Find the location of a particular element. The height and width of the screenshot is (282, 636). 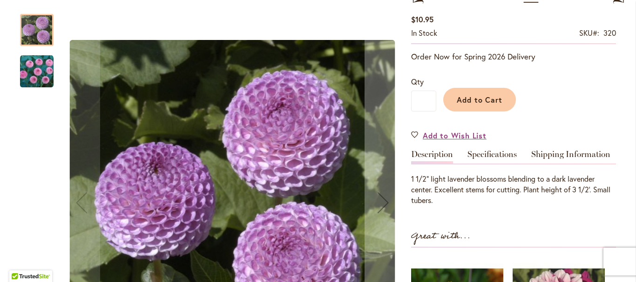

a: Add to Wish List is located at coordinates (449, 135).